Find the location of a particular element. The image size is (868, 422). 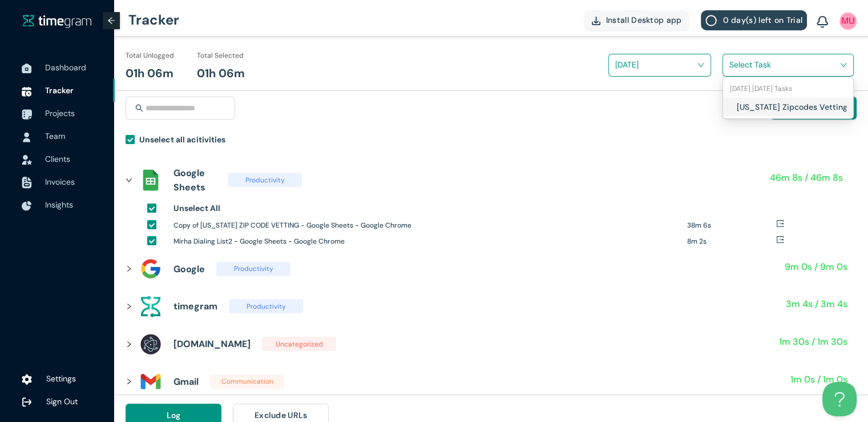

img: logOut.ca60ddd252d7bab9102ea2608abe0238.svg is located at coordinates (26, 401).